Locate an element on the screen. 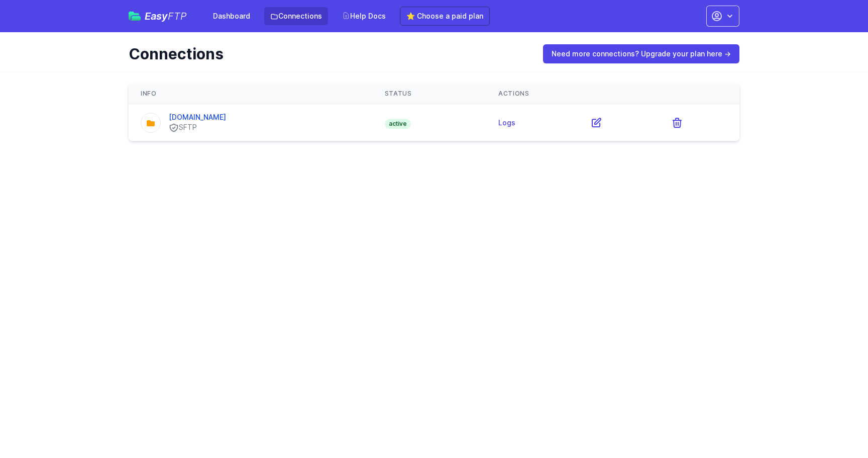  th: Status is located at coordinates (429, 94).